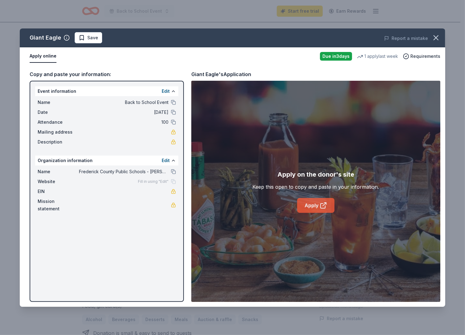  I want to click on span: Description, so click(58, 142).